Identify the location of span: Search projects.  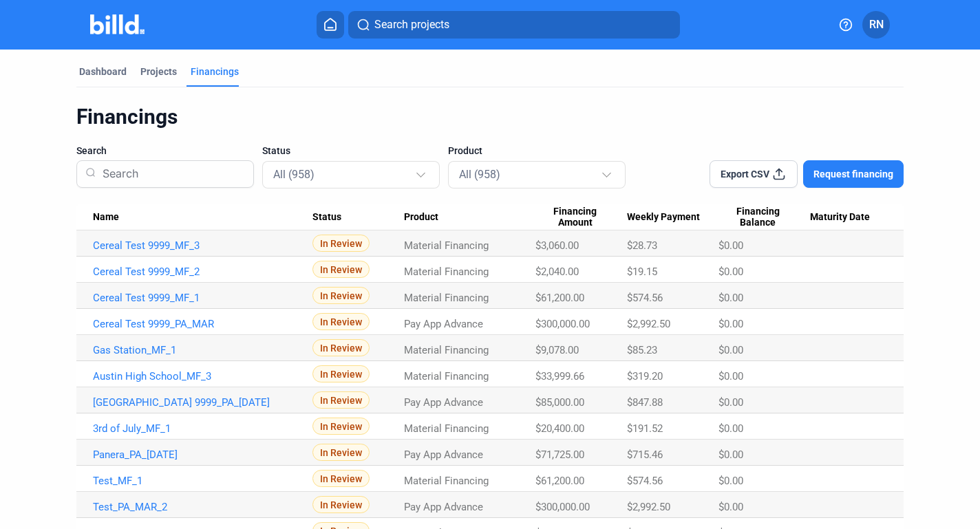
(412, 25).